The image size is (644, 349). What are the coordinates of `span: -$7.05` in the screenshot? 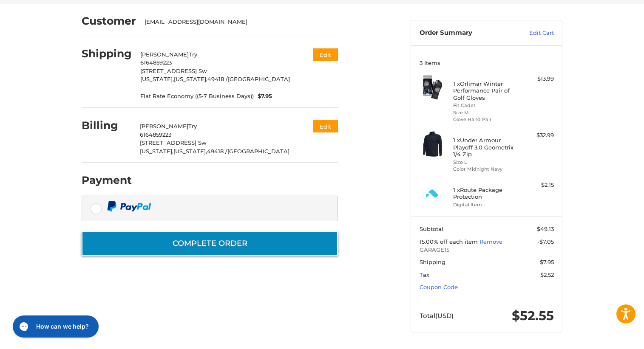 It's located at (545, 241).